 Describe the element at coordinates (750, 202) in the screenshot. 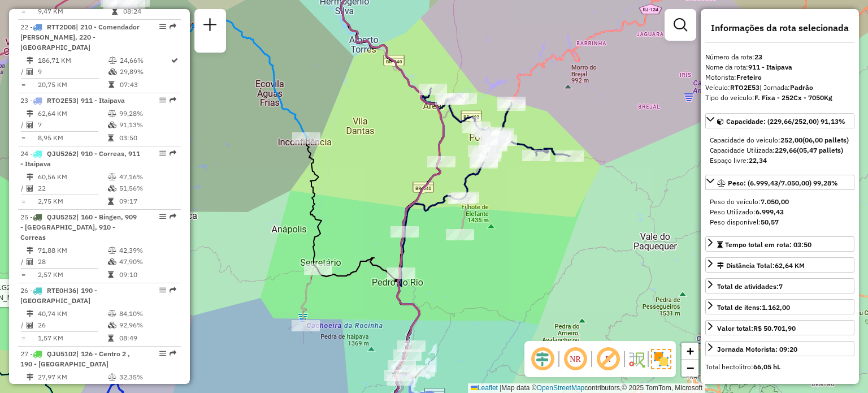

I see `span: Peso do veículo:` at that location.